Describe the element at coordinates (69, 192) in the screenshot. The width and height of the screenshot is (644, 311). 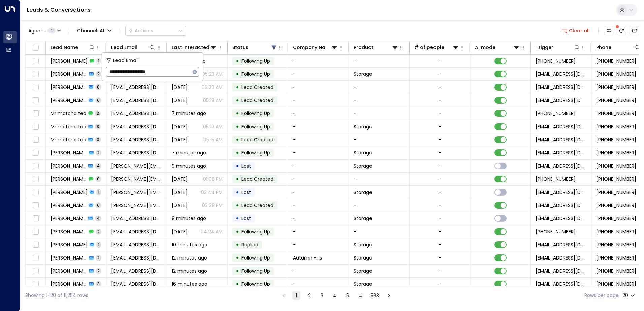
I see `span: Tom Jones` at that location.